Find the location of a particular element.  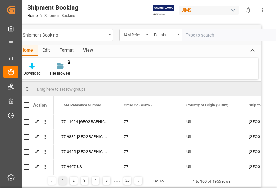

span: JAM Reference Number is located at coordinates (81, 105).